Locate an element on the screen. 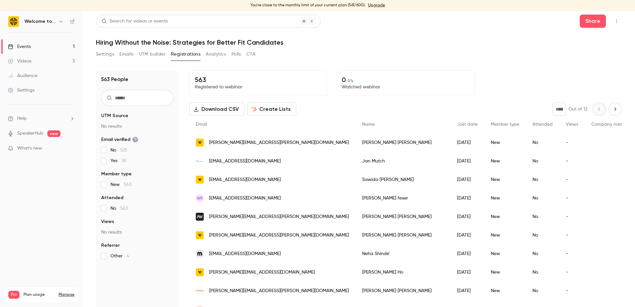  img: outlook.co.uk is located at coordinates (200, 216).